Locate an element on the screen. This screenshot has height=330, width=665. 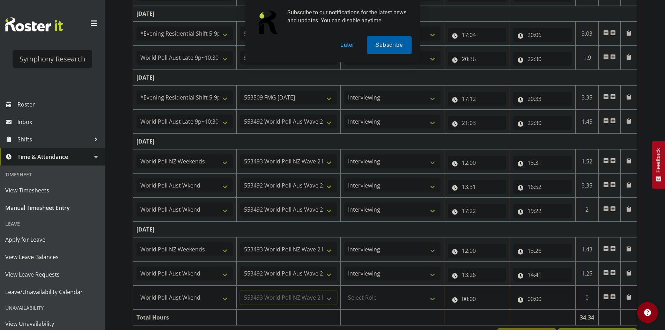
span: View Leave Requests is located at coordinates (52, 274).